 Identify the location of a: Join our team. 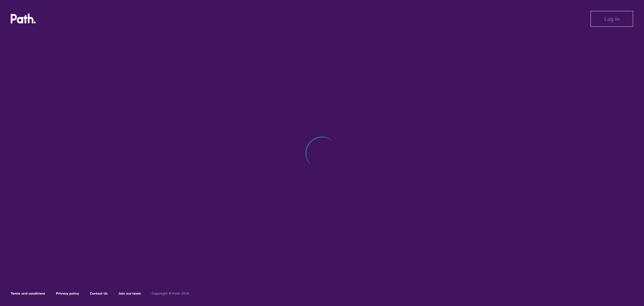
(129, 293).